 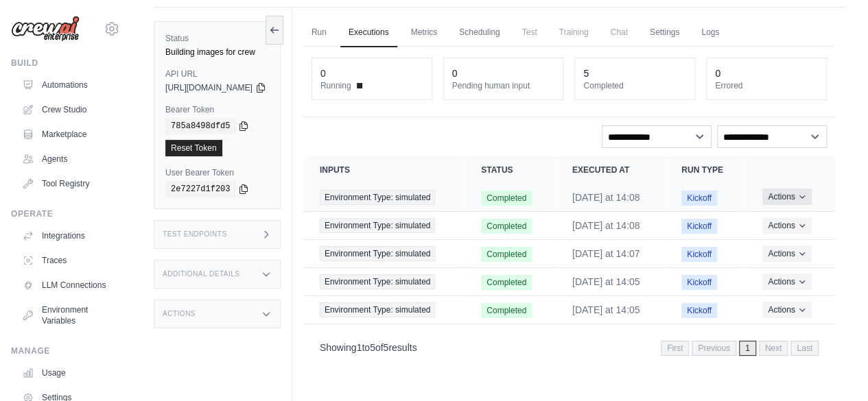 I want to click on div: Build, so click(x=65, y=63).